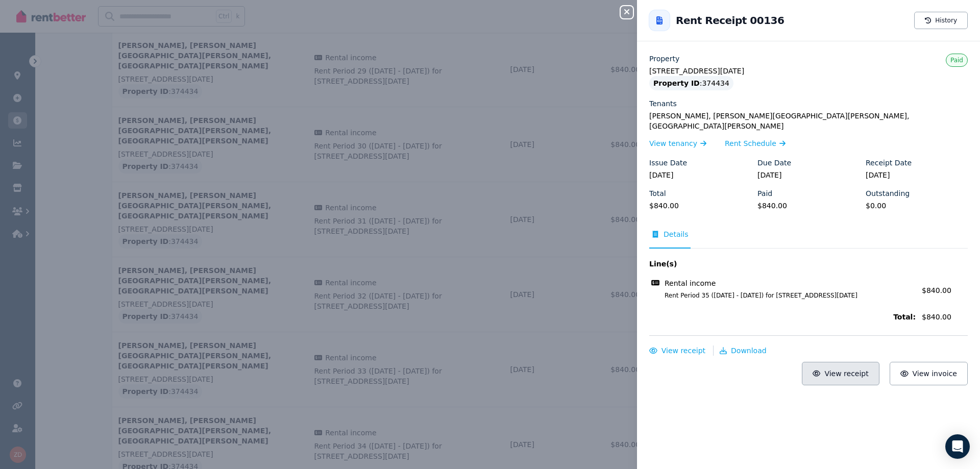  I want to click on span: Details, so click(676, 234).